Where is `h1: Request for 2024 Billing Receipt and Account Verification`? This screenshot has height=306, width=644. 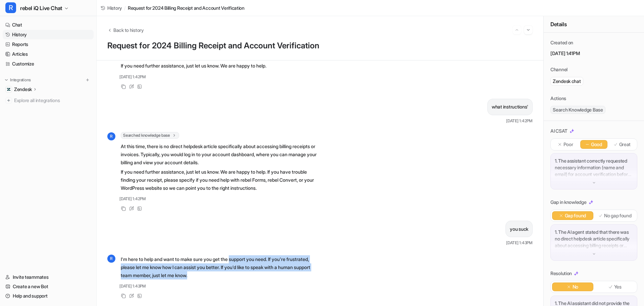
h1: Request for 2024 Billing Receipt and Account Verification is located at coordinates (320, 46).